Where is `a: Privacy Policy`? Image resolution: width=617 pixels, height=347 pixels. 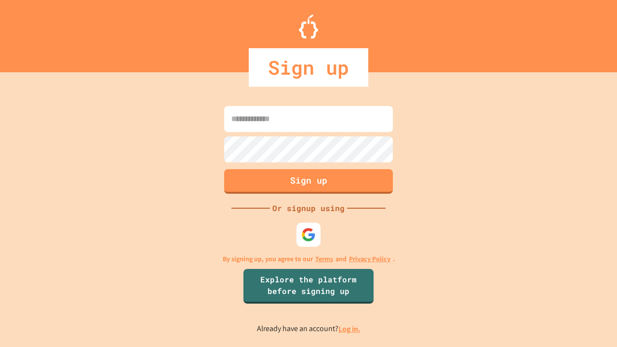
a: Privacy Policy is located at coordinates (370, 259).